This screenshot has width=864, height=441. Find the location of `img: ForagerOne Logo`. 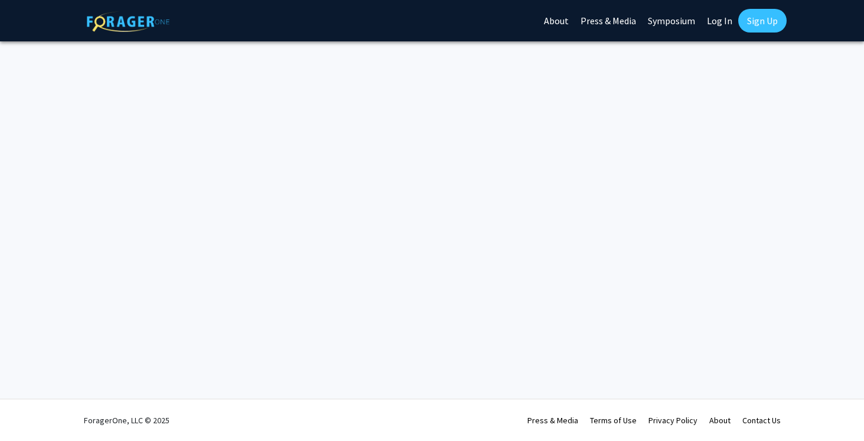

img: ForagerOne Logo is located at coordinates (128, 21).